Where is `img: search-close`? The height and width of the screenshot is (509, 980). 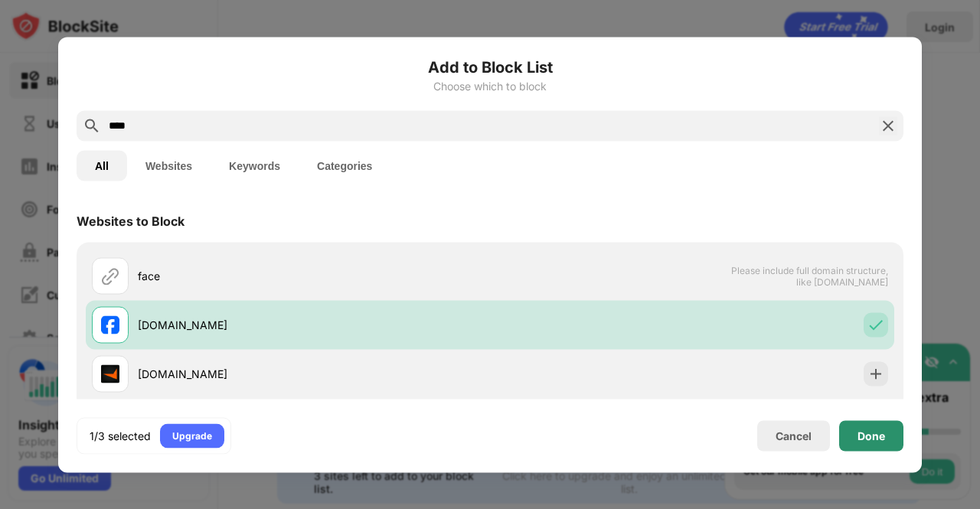
img: search-close is located at coordinates (889, 125).